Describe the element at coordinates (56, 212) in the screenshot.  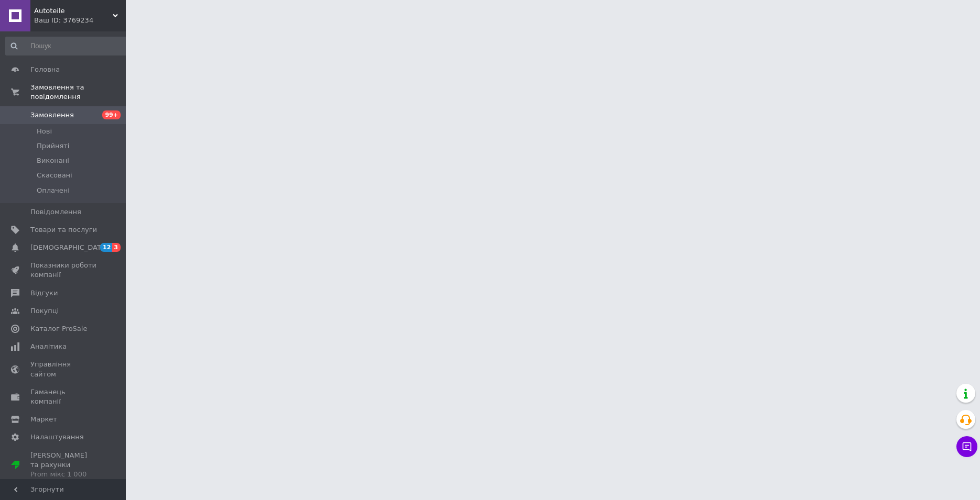
I see `span: Повідомлення` at that location.